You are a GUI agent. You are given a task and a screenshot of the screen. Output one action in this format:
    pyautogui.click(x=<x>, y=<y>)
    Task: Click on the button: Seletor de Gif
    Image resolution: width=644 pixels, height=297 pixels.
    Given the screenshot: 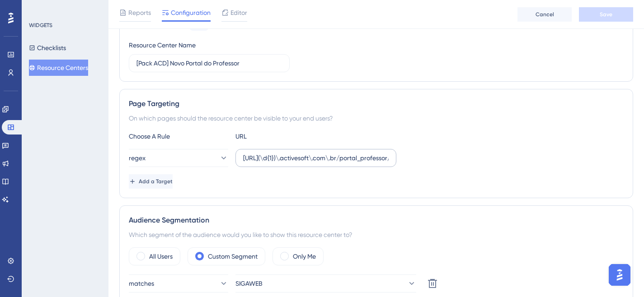 What is the action you would take?
    pyautogui.click(x=32, y=261)
    